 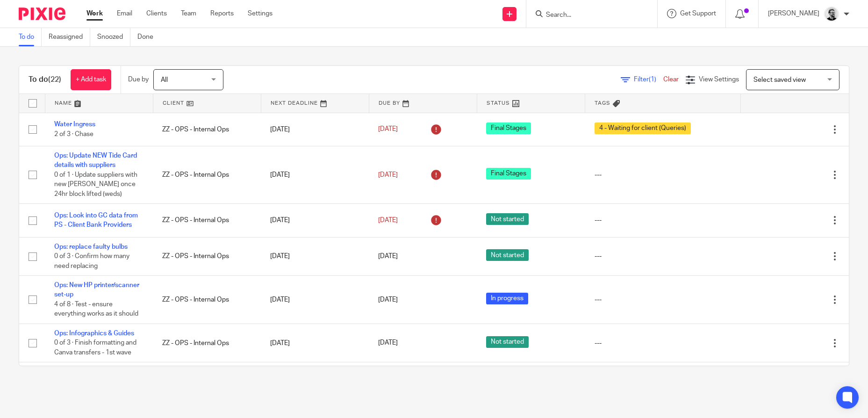 I want to click on span: Tags, so click(x=602, y=103).